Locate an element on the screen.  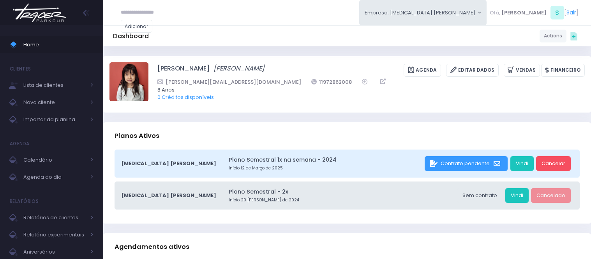
h4: Agenda is located at coordinates (19, 144).